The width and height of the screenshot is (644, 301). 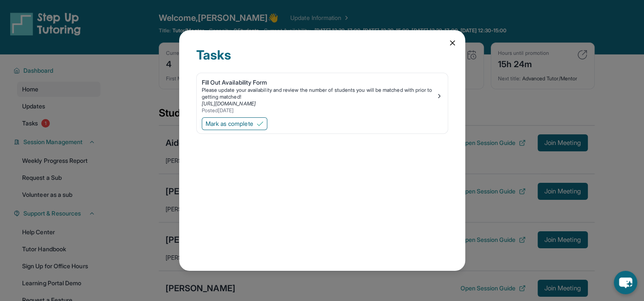 I want to click on button: Mark as complete, so click(x=235, y=124).